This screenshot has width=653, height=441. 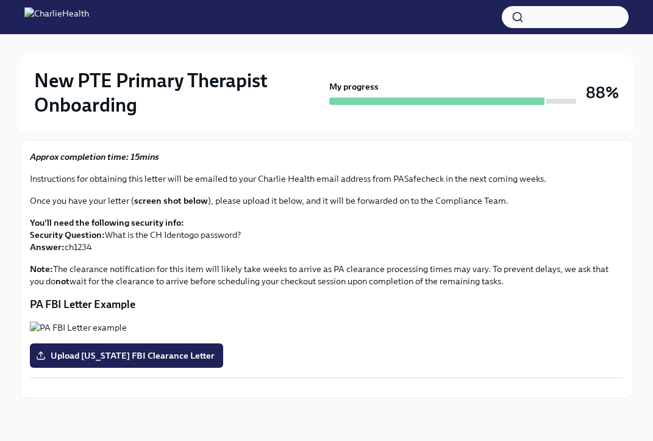 What do you see at coordinates (326, 304) in the screenshot?
I see `p: PA FBI Letter Example` at bounding box center [326, 304].